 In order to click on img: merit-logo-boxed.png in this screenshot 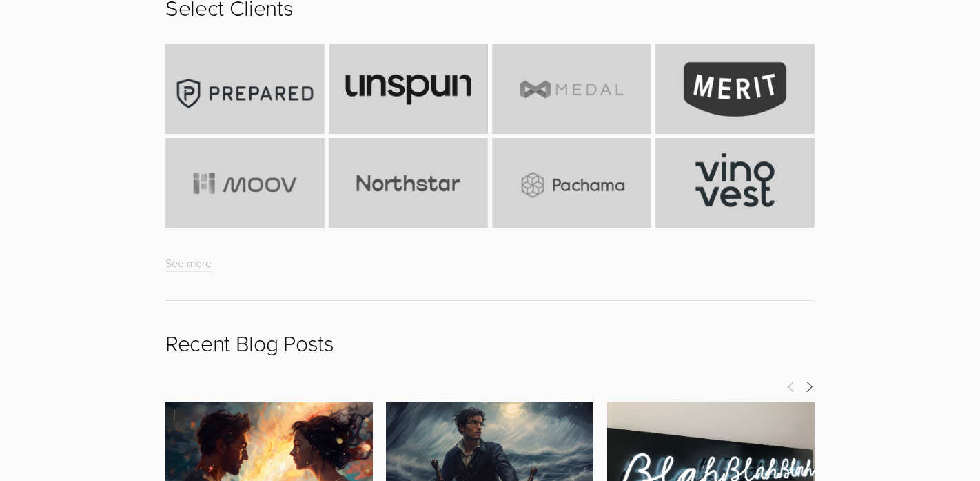, I will do `click(734, 90)`.